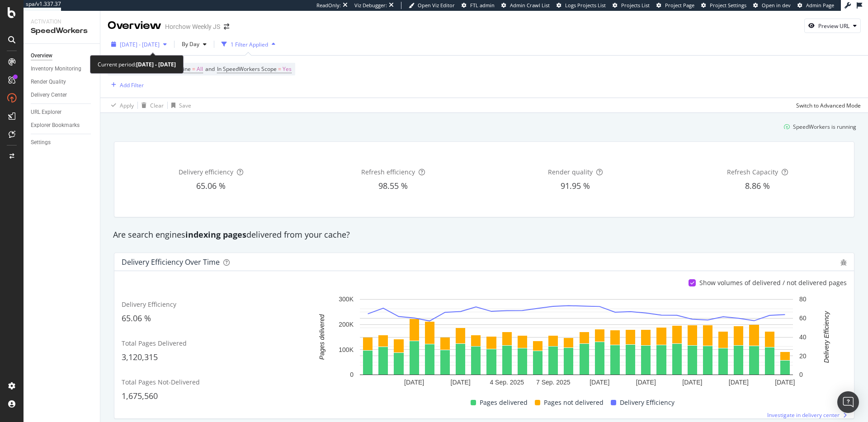 This screenshot has height=422, width=868. What do you see at coordinates (585, 5) in the screenshot?
I see `span: Logs Projects List` at bounding box center [585, 5].